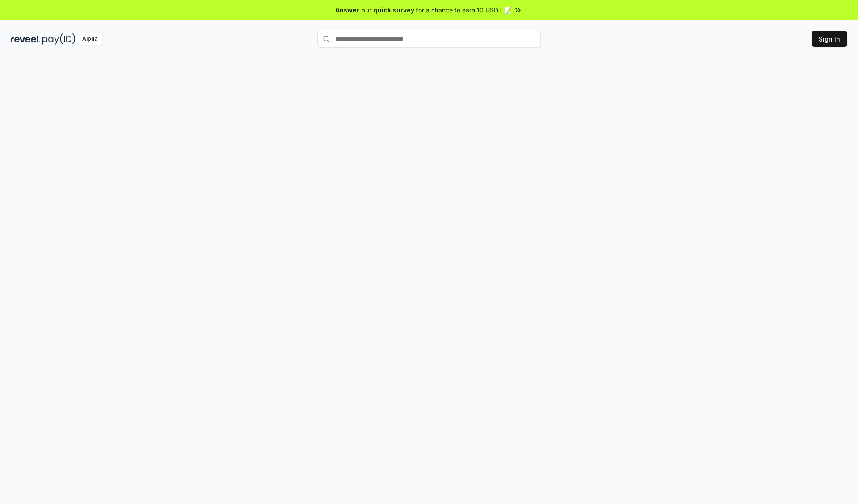 The image size is (858, 504). What do you see at coordinates (59, 38) in the screenshot?
I see `img: pay_id` at bounding box center [59, 38].